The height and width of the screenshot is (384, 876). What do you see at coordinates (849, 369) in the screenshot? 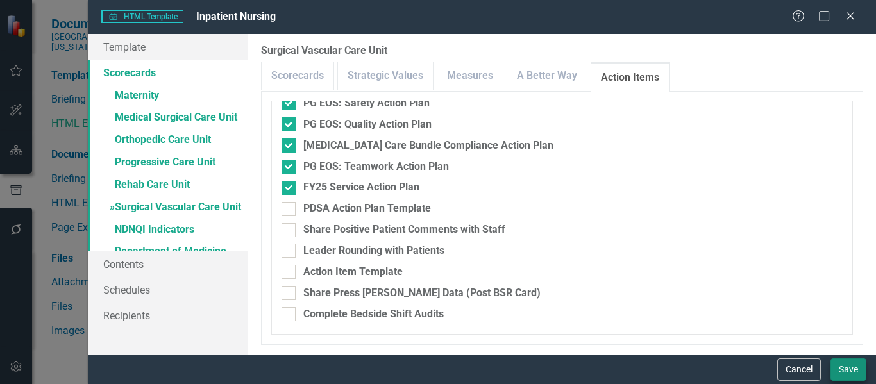
I see `button: Save` at bounding box center [849, 369].